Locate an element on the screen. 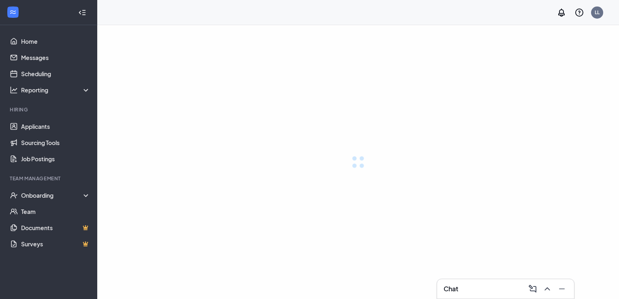 This screenshot has width=619, height=299. div: Onboarding is located at coordinates (56, 195).